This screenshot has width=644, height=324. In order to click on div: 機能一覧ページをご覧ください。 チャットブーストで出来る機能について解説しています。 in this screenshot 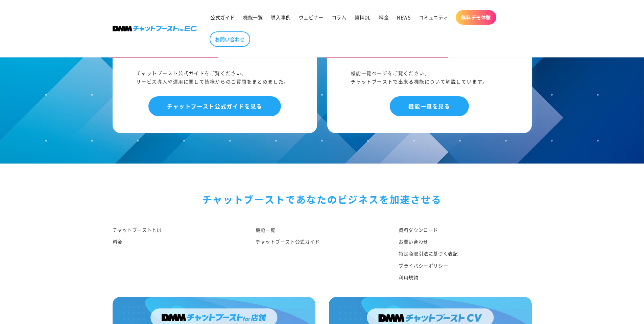, I will do `click(429, 77)`.